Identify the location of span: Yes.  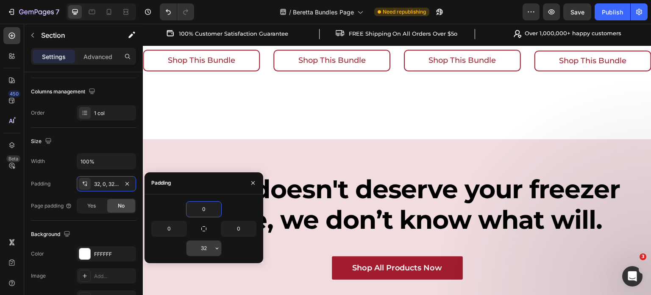
(92, 206).